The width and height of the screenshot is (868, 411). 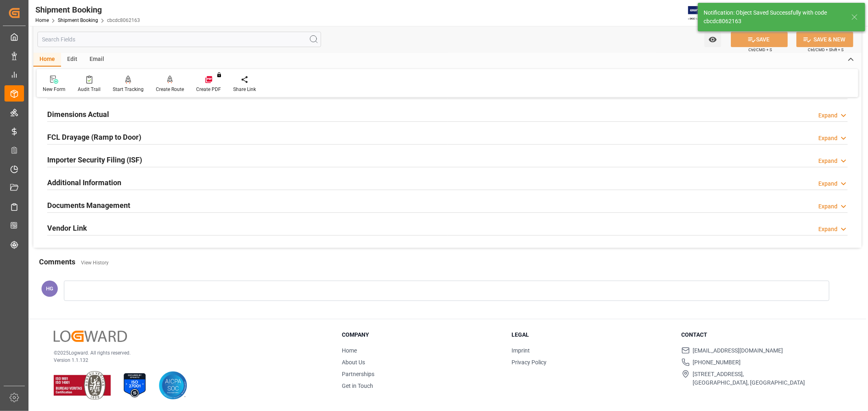 What do you see at coordinates (712, 39) in the screenshot?
I see `button: open menu` at bounding box center [712, 39].